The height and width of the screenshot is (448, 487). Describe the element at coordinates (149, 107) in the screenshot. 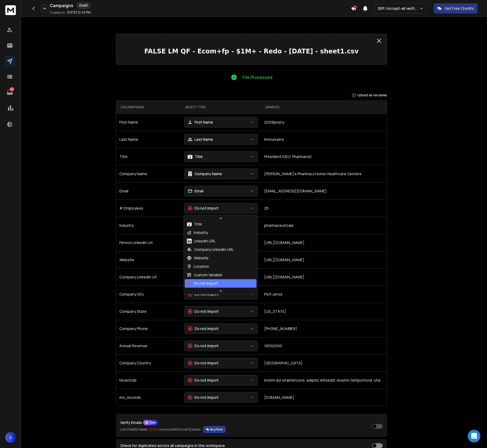

I see `th: COLUMN NAME` at that location.